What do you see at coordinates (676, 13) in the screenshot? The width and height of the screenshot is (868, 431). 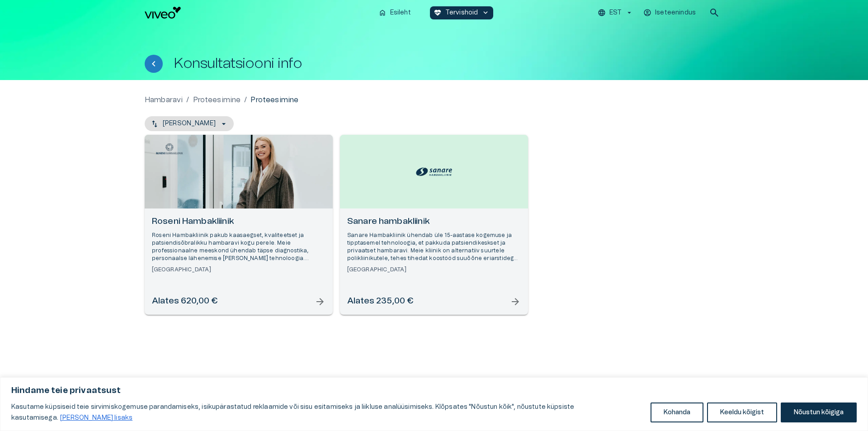 I see `p: Iseteenindus` at bounding box center [676, 13].